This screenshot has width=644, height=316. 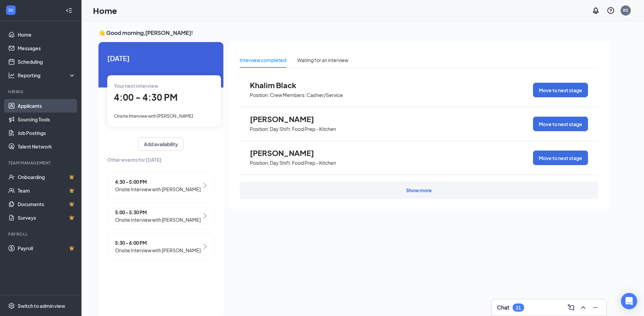 What do you see at coordinates (158, 182) in the screenshot?
I see `span: 4:30 - 5:00 PM` at bounding box center [158, 182].